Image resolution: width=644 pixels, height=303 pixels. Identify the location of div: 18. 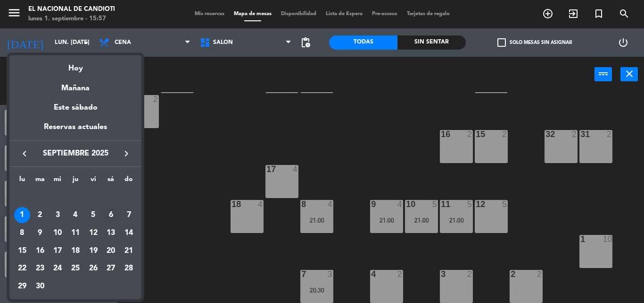
(75, 251).